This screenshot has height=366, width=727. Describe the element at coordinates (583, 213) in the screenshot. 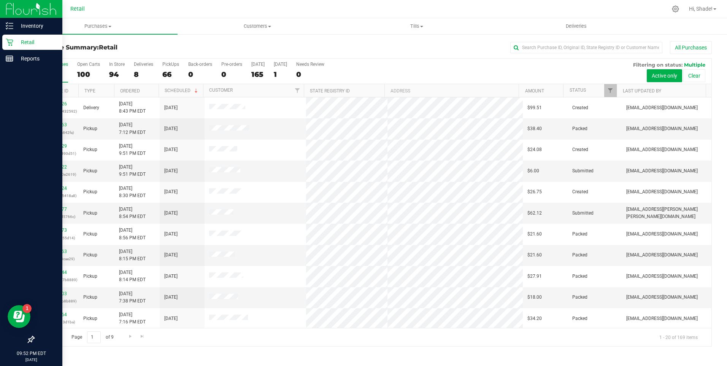

I see `span: Submitted` at that location.